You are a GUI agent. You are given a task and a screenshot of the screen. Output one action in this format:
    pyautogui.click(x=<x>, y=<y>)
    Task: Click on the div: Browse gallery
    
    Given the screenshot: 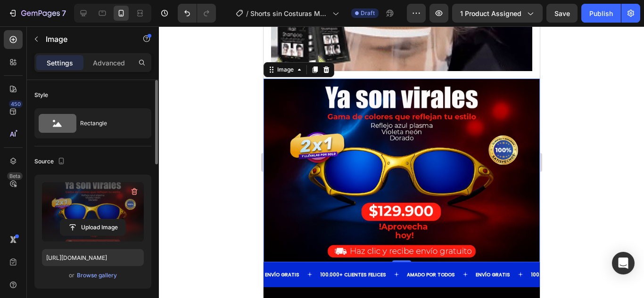 What is the action you would take?
    pyautogui.click(x=97, y=276)
    